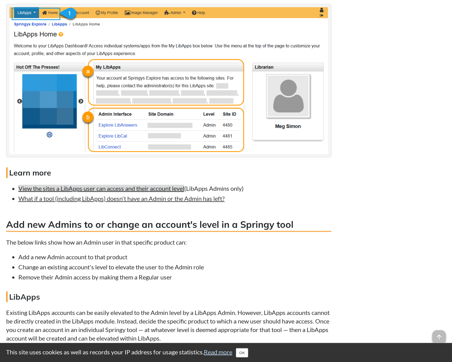  Describe the element at coordinates (121, 199) in the screenshot. I see `a: What if a tool (including LibApps) doesn't have an Admin or the Admin has left?` at that location.